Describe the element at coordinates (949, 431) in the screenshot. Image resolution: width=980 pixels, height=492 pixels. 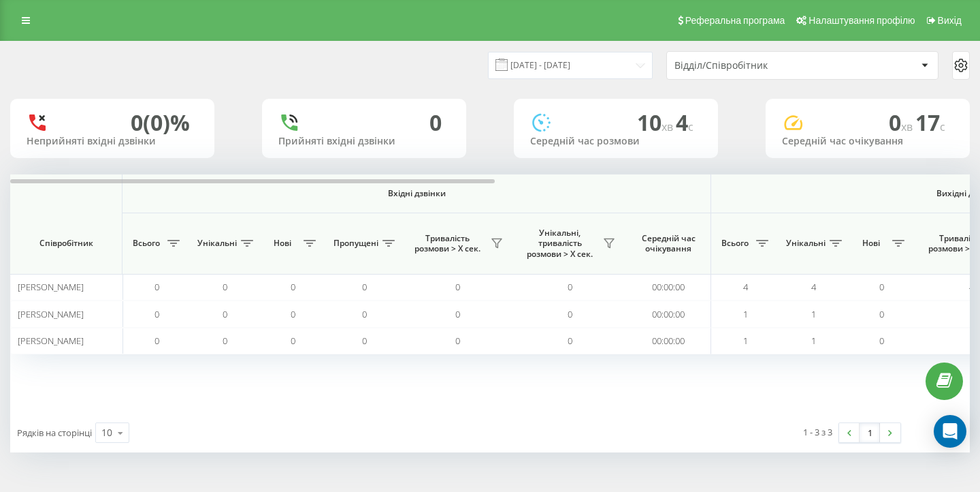
I see `div: Open Intercom Messenger` at that location.